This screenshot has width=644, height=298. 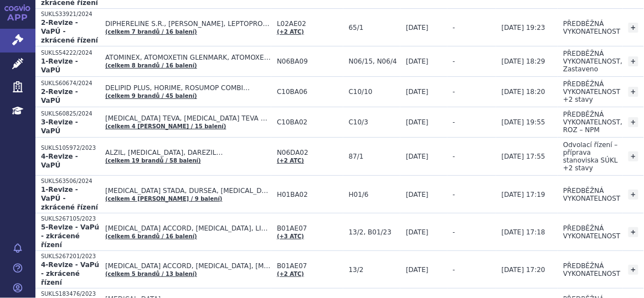 What do you see at coordinates (59, 97) in the screenshot?
I see `strong: 2-Revize - VaPÚ` at bounding box center [59, 97].